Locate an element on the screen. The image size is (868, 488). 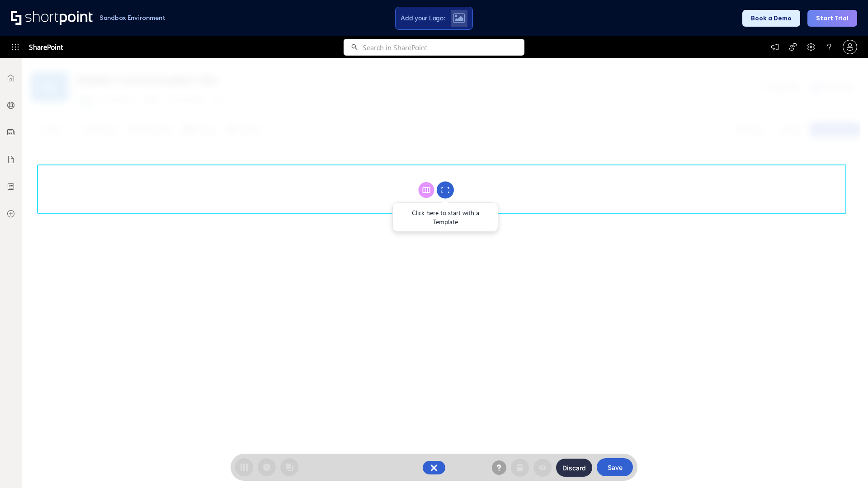
h1: Sandbox Environment is located at coordinates (132, 18).